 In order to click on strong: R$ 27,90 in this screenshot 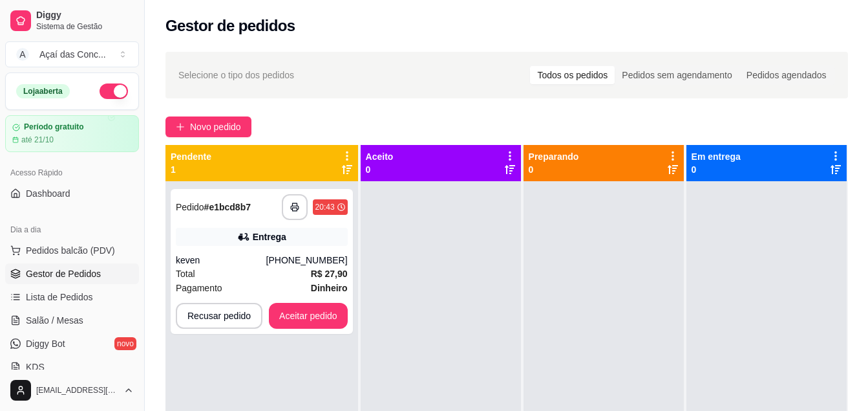, I will do `click(329, 274)`.